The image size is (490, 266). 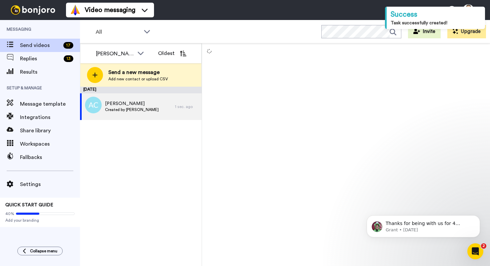 I want to click on p: Thanks for being with us for 4 months - it's flown by! How can we make the next 4 months even bet..., so click(x=72, y=22).